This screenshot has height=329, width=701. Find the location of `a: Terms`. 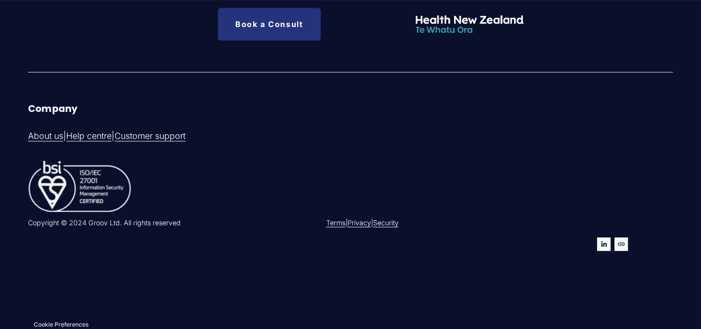

a: Terms is located at coordinates (336, 223).